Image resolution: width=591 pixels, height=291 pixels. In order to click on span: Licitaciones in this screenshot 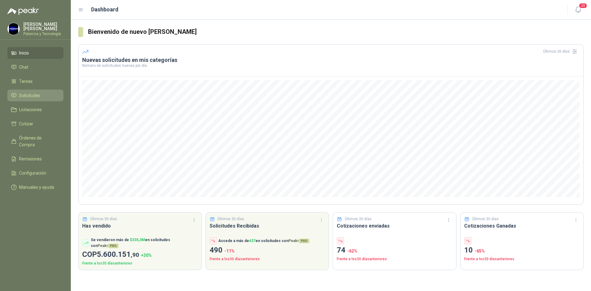, I will do `click(30, 110)`.